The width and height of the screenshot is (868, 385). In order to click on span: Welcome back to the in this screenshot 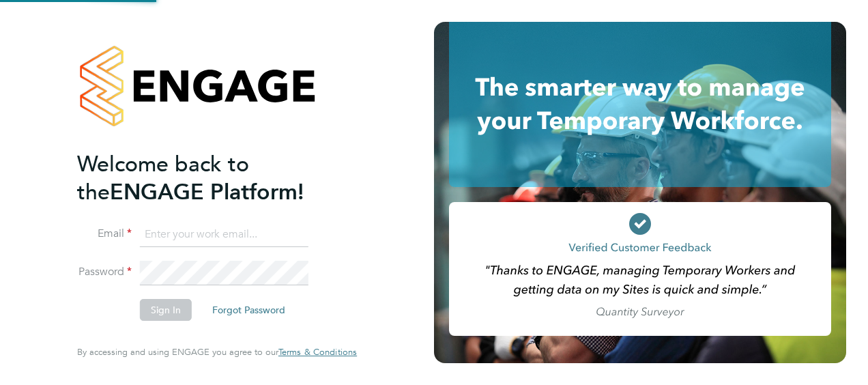, I will do `click(163, 179)`.